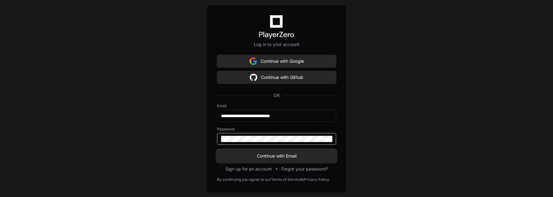 The image size is (553, 197). I want to click on button: Continue with Google, so click(276, 61).